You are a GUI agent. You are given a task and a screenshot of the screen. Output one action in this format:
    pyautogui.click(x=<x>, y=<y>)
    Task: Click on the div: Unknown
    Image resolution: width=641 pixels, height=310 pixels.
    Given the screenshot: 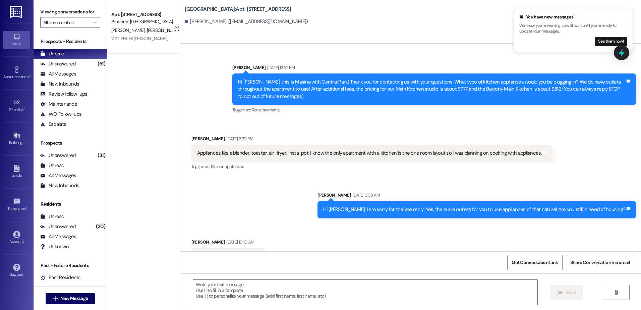 What is the action you would take?
    pyautogui.click(x=54, y=246)
    